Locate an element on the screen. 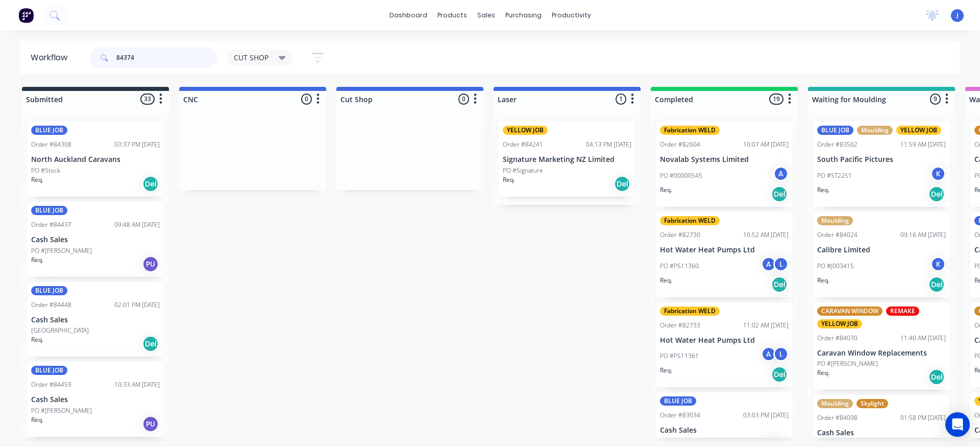  div: CARAVAN WINDOW is located at coordinates (850, 311).